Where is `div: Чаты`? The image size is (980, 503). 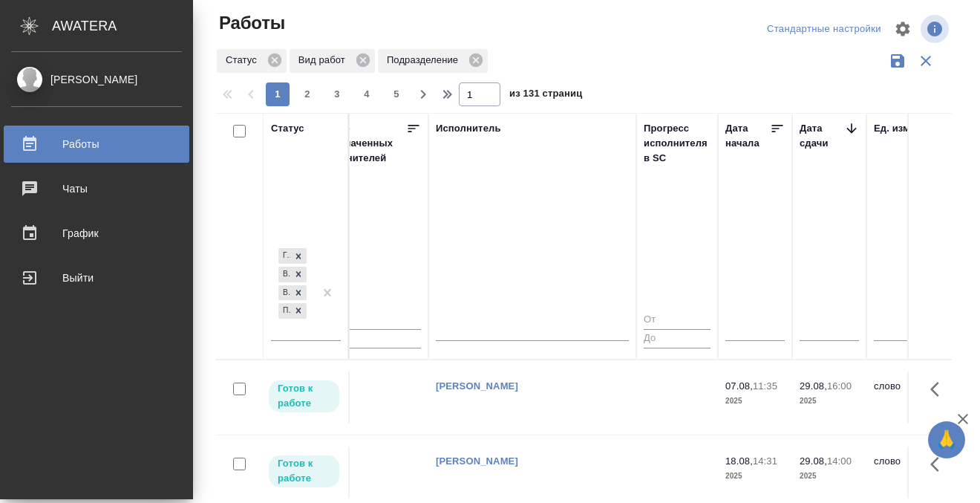 div: Чаты is located at coordinates (97, 189).